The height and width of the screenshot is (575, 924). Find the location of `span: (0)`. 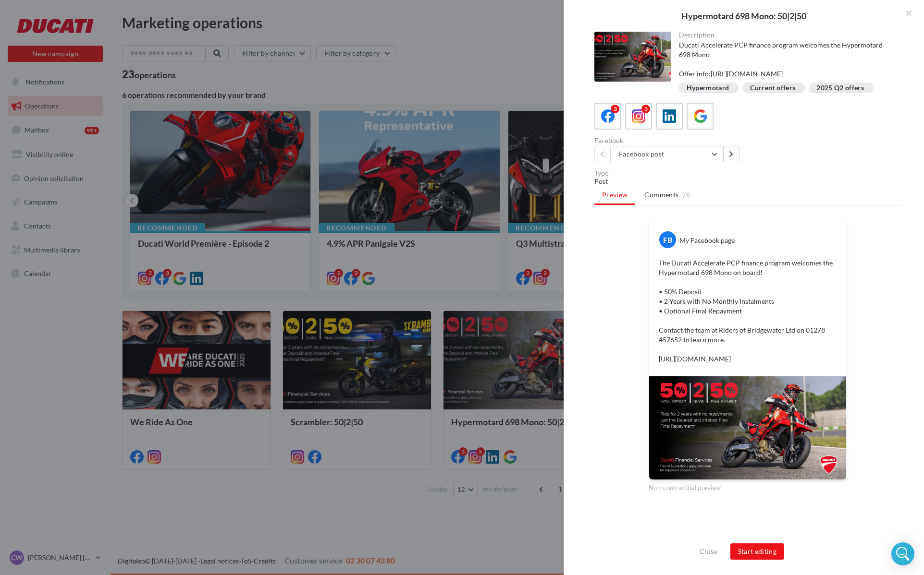

span: (0) is located at coordinates (687, 195).